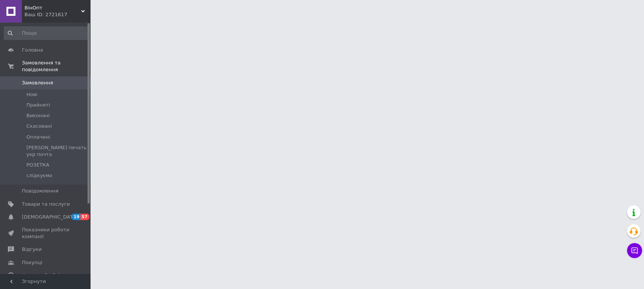  I want to click on span: Повідомлення, so click(40, 191).